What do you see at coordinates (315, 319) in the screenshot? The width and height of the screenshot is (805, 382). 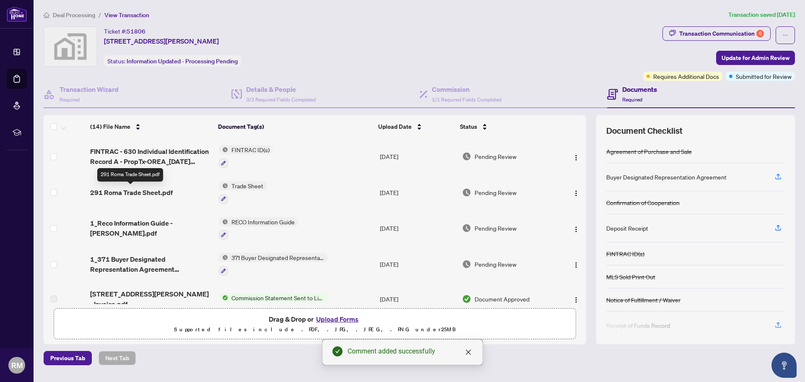 I see `span: Drag & Drop or` at bounding box center [315, 319].